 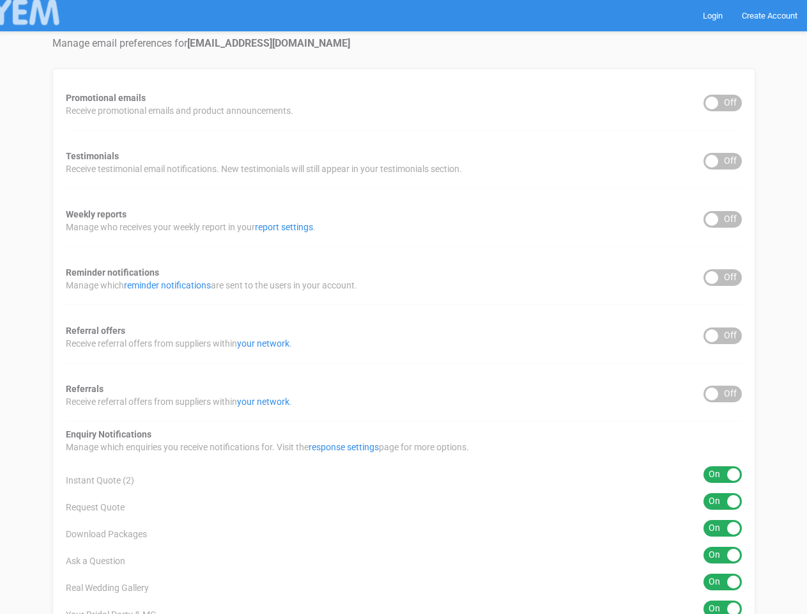 I want to click on span: Manage who receives your weekly report in your ., so click(x=190, y=227).